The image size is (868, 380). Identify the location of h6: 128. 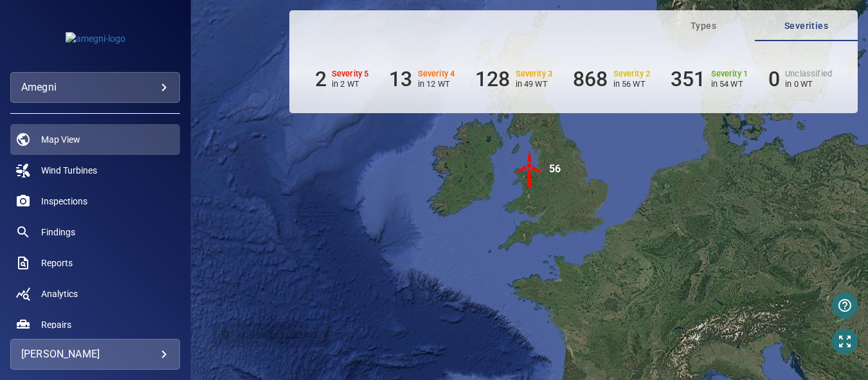
(492, 79).